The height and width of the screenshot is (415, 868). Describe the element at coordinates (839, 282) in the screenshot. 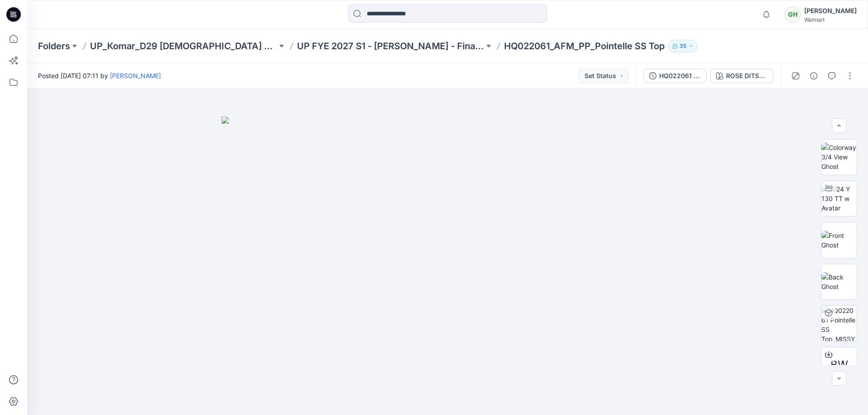

I see `img: Back Ghost` at that location.